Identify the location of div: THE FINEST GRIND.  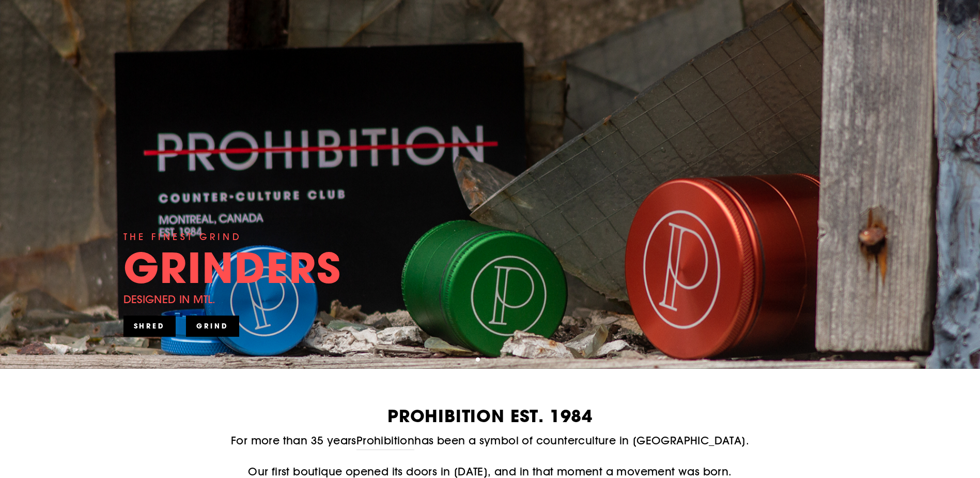
(182, 237).